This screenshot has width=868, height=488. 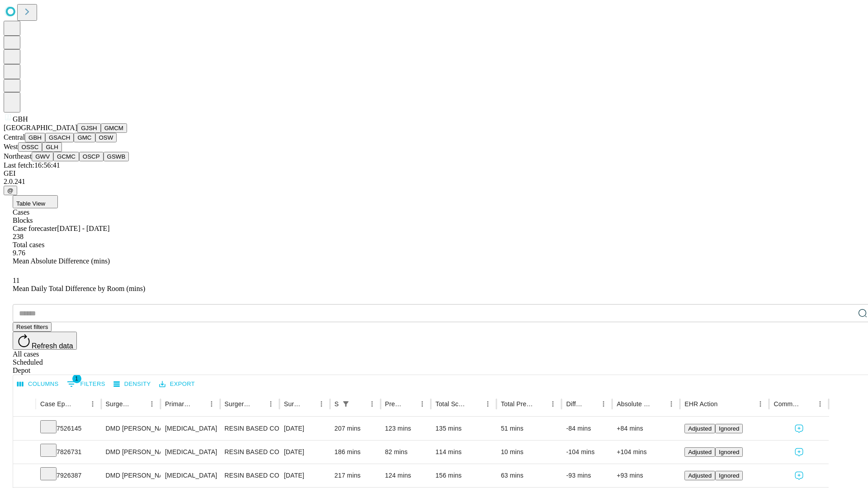 I want to click on button: OSW, so click(x=106, y=137).